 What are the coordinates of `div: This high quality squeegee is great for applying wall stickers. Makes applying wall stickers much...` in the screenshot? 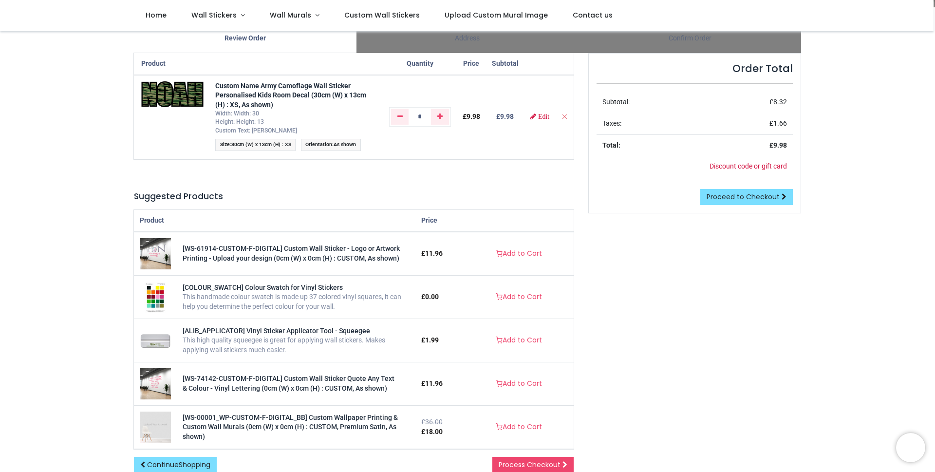 It's located at (296, 345).